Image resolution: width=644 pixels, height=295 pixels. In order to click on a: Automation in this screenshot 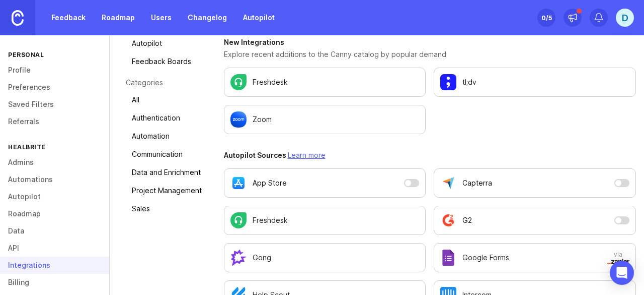, I will do `click(167, 136)`.